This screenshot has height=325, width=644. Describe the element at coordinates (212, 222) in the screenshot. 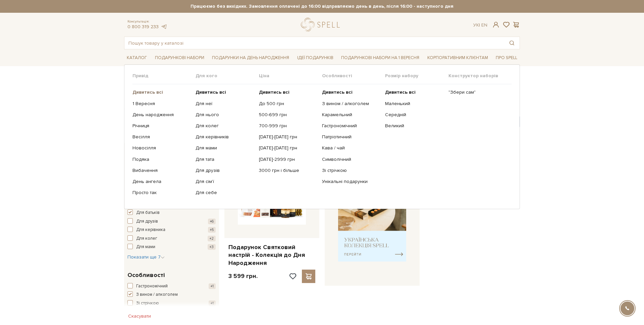

I see `span: +6` at that location.